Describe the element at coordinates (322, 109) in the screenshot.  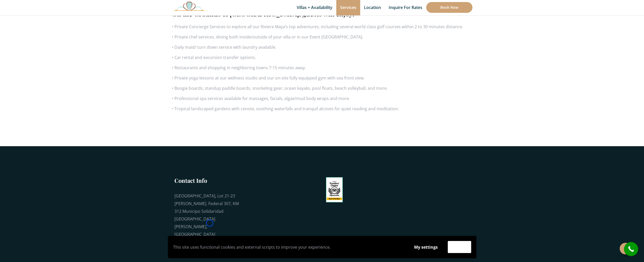
I see `p: • Tropical landscaped gardens with cenote, soothing waterfalls and tranquil alcoves for quiet rea...` at that location.